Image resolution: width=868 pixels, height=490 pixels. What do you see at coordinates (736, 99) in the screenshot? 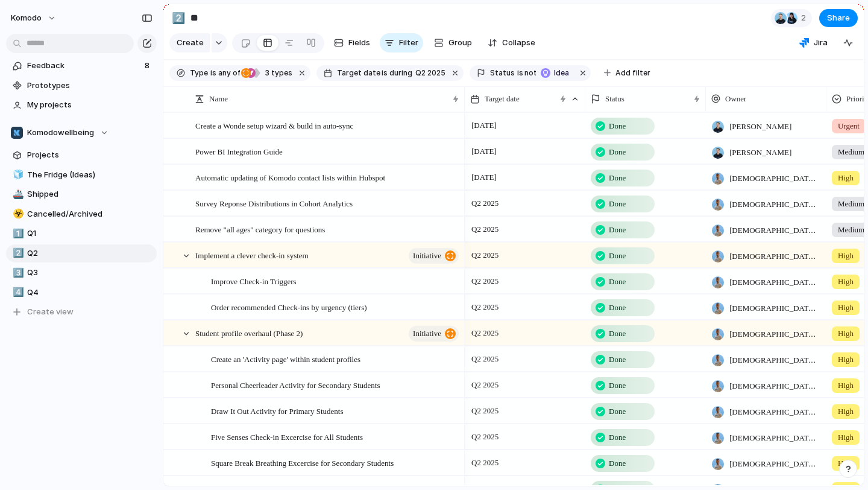
I see `span: Owner` at bounding box center [736, 99].